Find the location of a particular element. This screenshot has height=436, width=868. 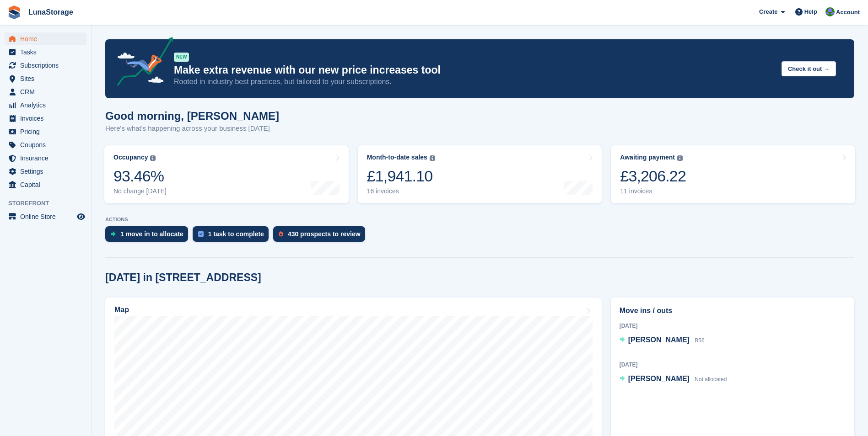

div: 1 move in to allocate is located at coordinates (152, 234).